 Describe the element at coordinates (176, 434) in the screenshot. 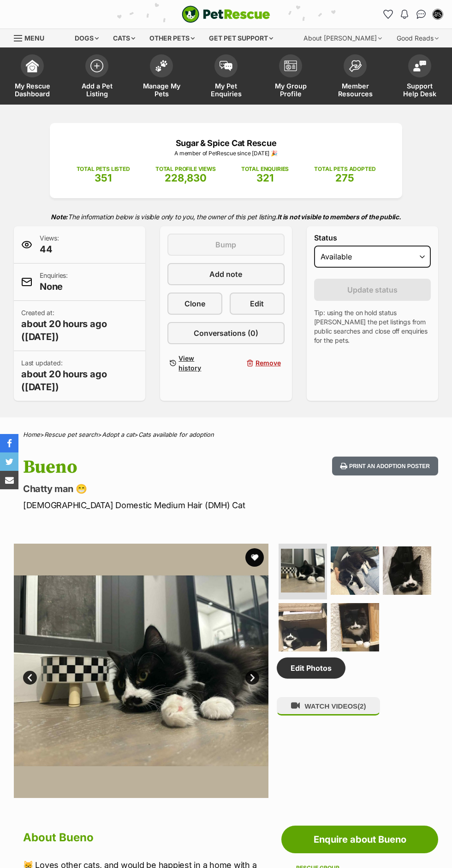

I see `a: Cats available for adoption` at that location.